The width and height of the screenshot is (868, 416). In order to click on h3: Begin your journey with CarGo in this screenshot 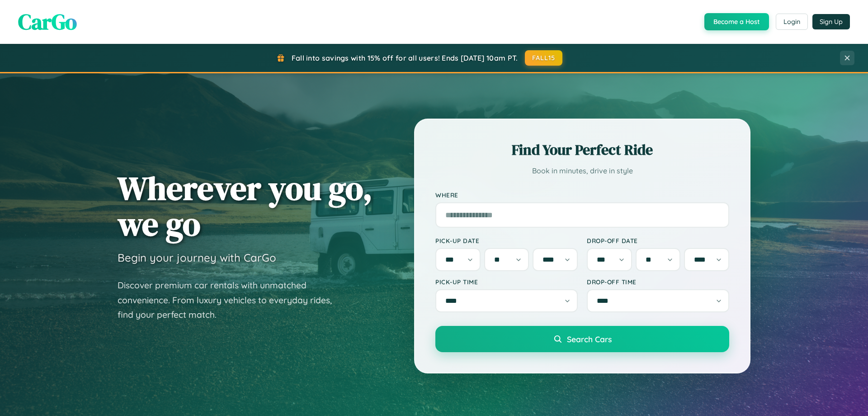, I will do `click(196, 258)`.